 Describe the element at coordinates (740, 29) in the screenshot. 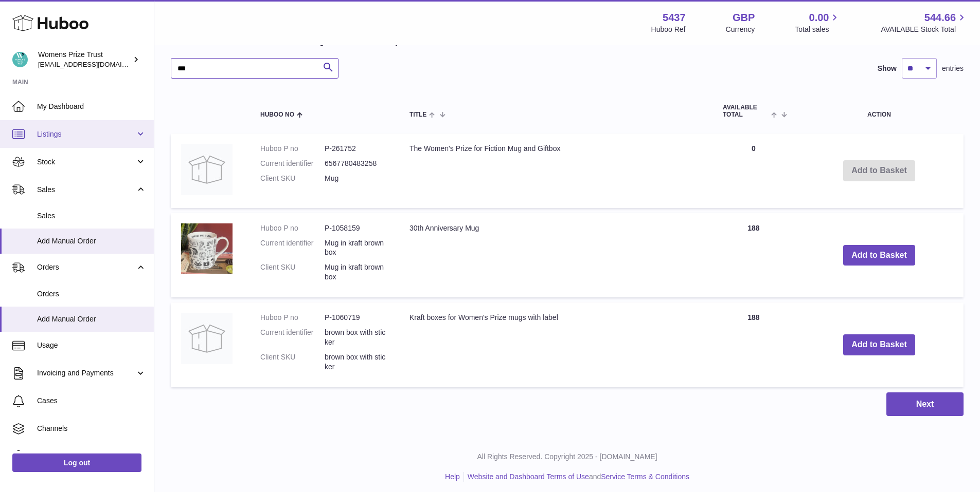

I see `div: Currency` at that location.